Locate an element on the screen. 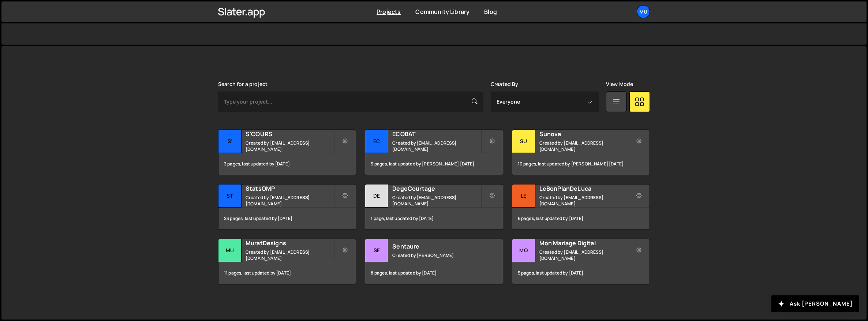 This screenshot has height=321, width=868. h2: Sentaure is located at coordinates (437, 246).